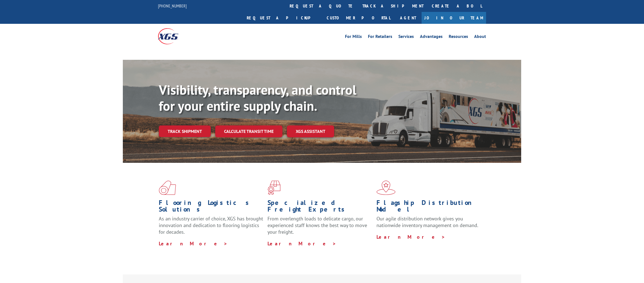 Image resolution: width=644 pixels, height=283 pixels. Describe the element at coordinates (454, 18) in the screenshot. I see `a: Join Our Team` at that location.